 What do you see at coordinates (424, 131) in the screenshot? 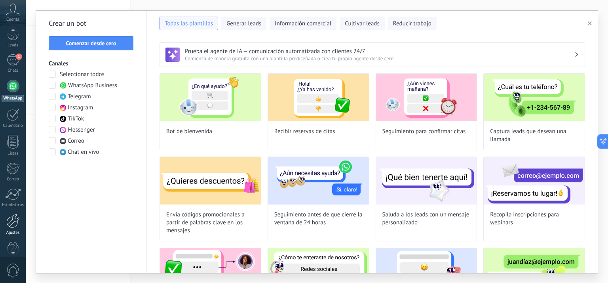
I see `span: Seguimiento para confirmar citas` at bounding box center [424, 131].